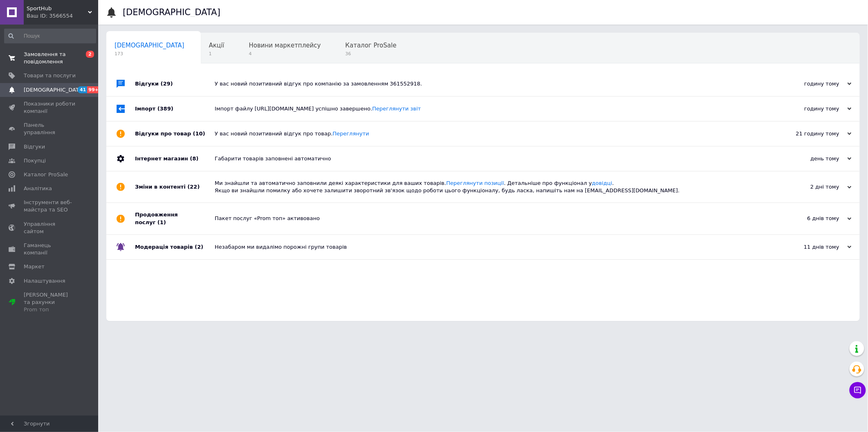 Image resolution: width=868 pixels, height=432 pixels. Describe the element at coordinates (351, 134) in the screenshot. I see `a: Переглянути` at that location.